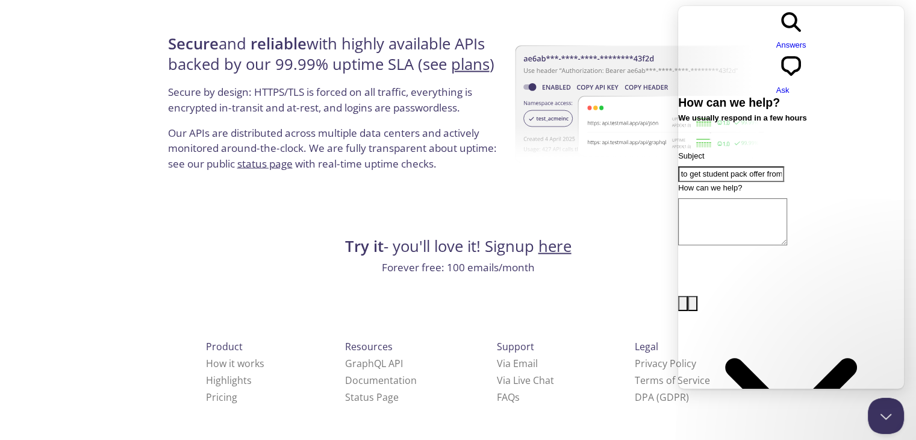 This screenshot has width=916, height=440. I want to click on p: Forever free: 100 emails/month, so click(458, 267).